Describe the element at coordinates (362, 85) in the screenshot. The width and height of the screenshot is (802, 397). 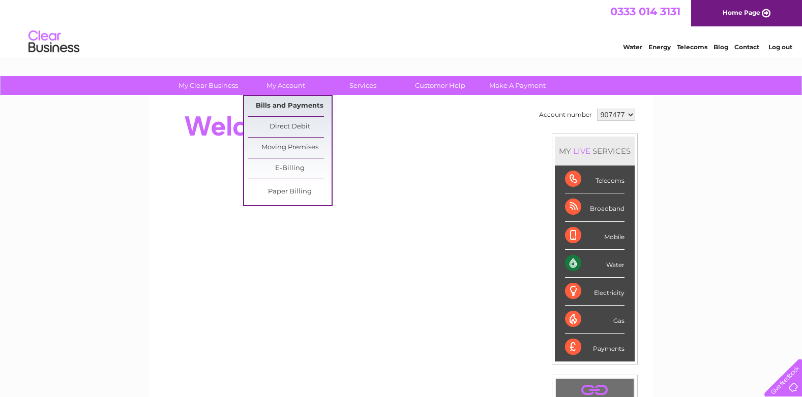
I see `a: Services` at that location.